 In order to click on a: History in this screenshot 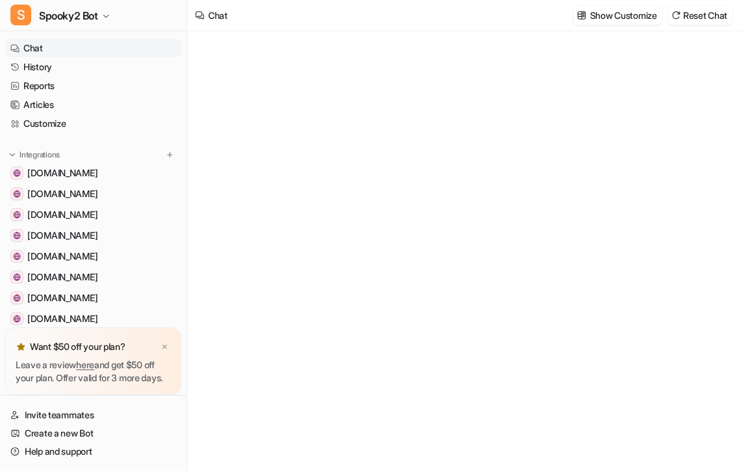, I will do `click(93, 67)`.